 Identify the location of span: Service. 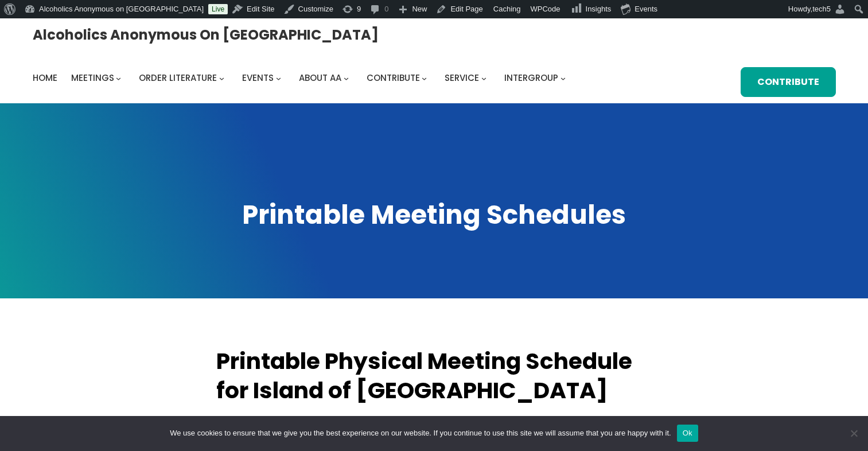
(462, 77).